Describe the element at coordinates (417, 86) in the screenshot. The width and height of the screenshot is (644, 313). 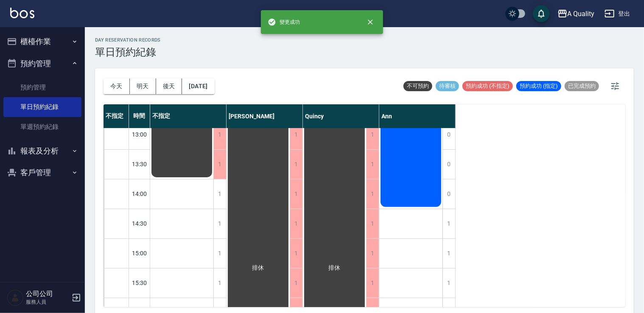
I see `span: 不可預約` at that location.